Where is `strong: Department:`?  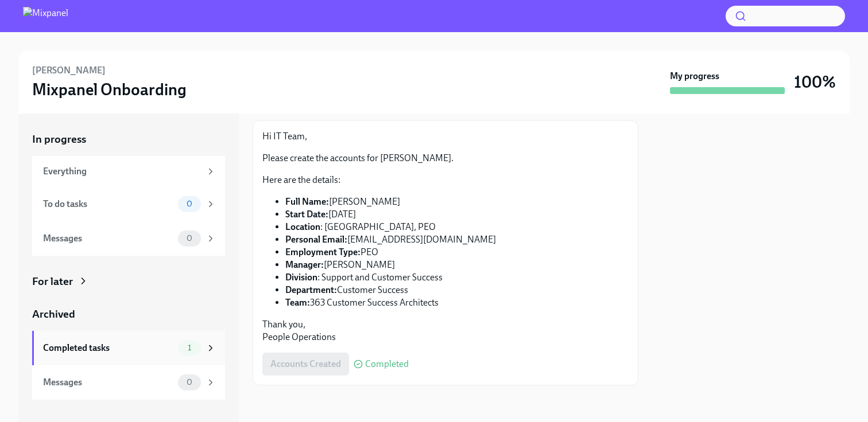 strong: Department: is located at coordinates (311, 289).